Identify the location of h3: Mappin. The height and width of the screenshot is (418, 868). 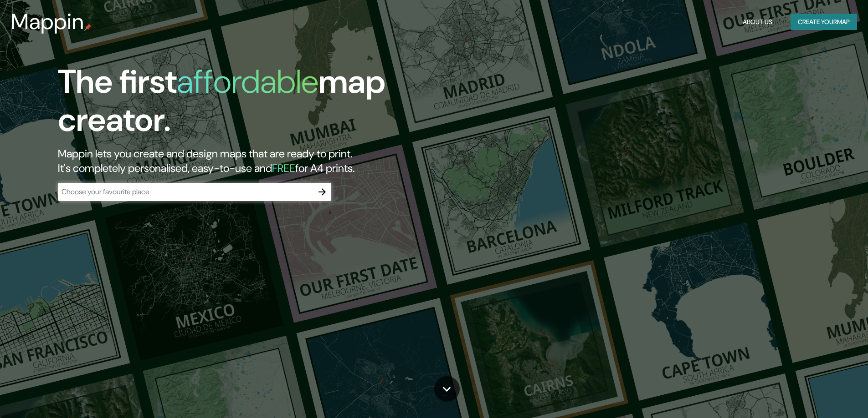
(47, 22).